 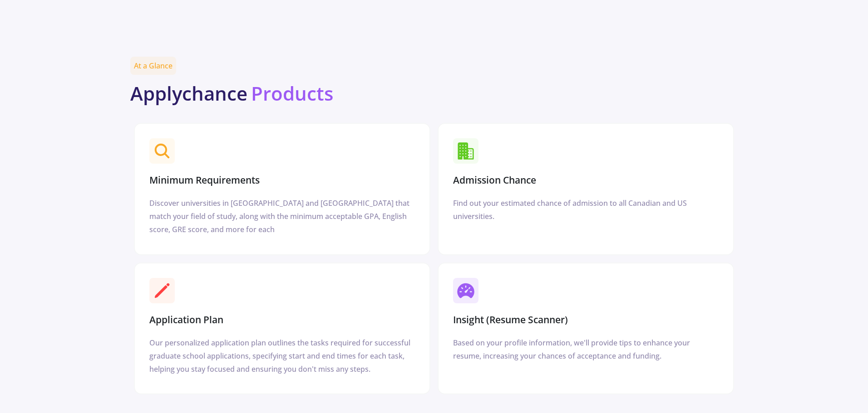 What do you see at coordinates (153, 65) in the screenshot?
I see `span: At a Glance` at bounding box center [153, 65].